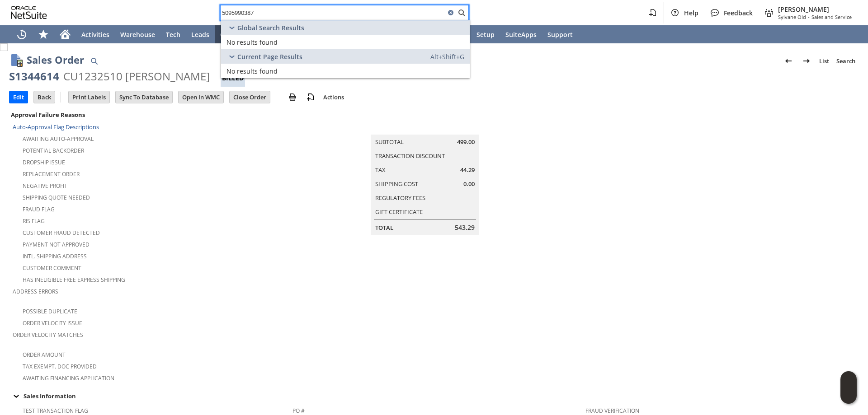 The height and width of the screenshot is (415, 868). What do you see at coordinates (34, 221) in the screenshot?
I see `a: RIS flag` at bounding box center [34, 221].